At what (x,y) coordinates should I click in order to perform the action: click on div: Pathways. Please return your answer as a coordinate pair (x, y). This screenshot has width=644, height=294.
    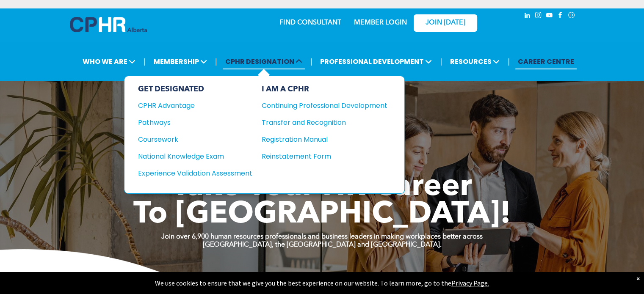
    Looking at the image, I should click on (189, 122).